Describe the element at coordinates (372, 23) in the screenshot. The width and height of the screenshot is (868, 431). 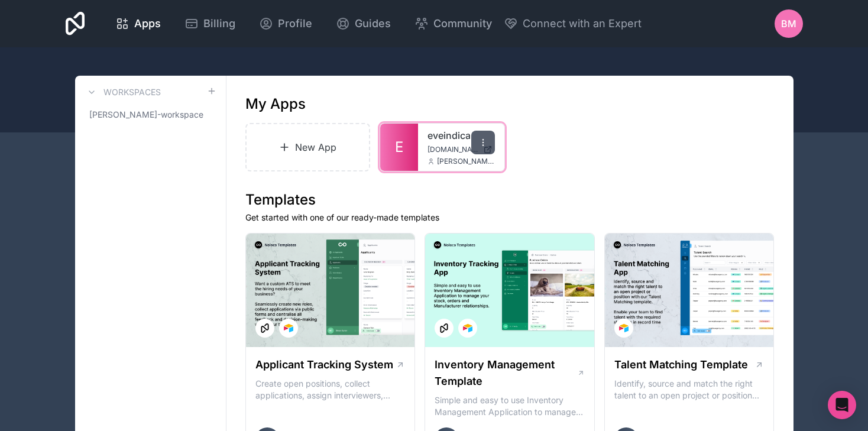
I see `span: Guides` at that location.